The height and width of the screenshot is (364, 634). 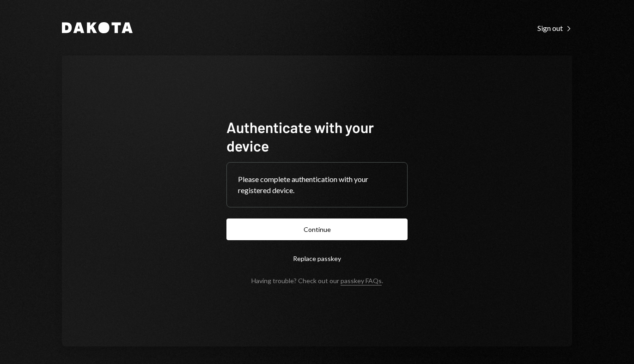 What do you see at coordinates (317, 258) in the screenshot?
I see `button: Replace passkey` at bounding box center [317, 258].